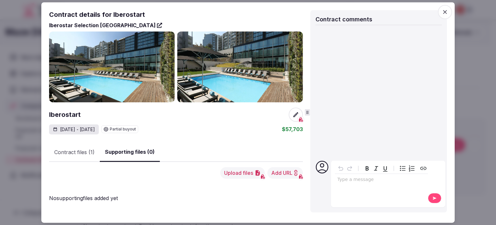  I want to click on img: Gallery photo 1, so click(112, 67).